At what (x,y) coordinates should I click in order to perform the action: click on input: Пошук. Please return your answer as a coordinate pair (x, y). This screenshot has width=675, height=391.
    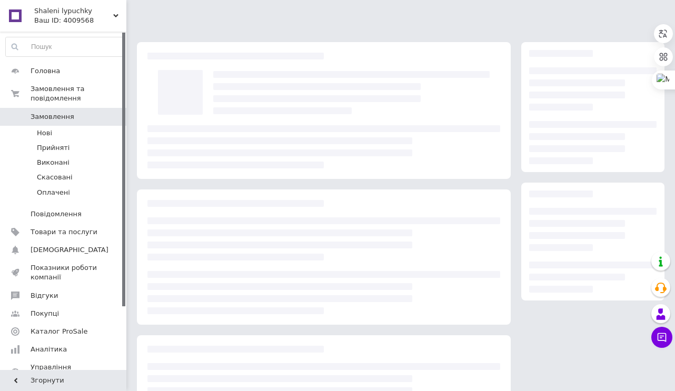
    Looking at the image, I should click on (65, 47).